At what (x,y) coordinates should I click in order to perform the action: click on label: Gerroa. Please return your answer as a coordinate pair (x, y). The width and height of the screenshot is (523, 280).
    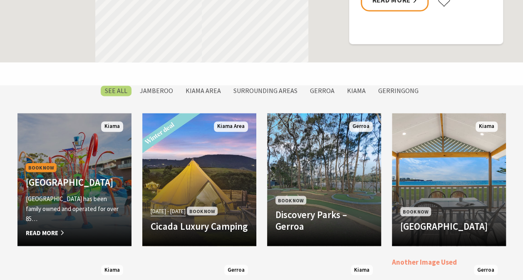
    Looking at the image, I should click on (322, 91).